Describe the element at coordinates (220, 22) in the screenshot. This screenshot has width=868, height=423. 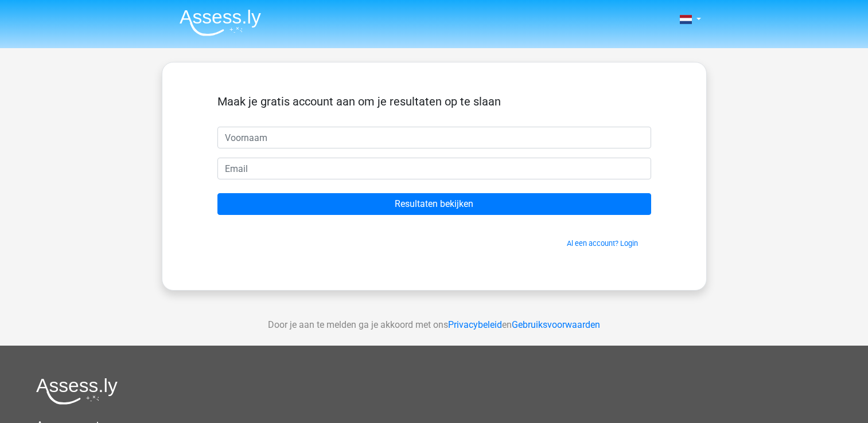
I see `img: Assessly` at that location.